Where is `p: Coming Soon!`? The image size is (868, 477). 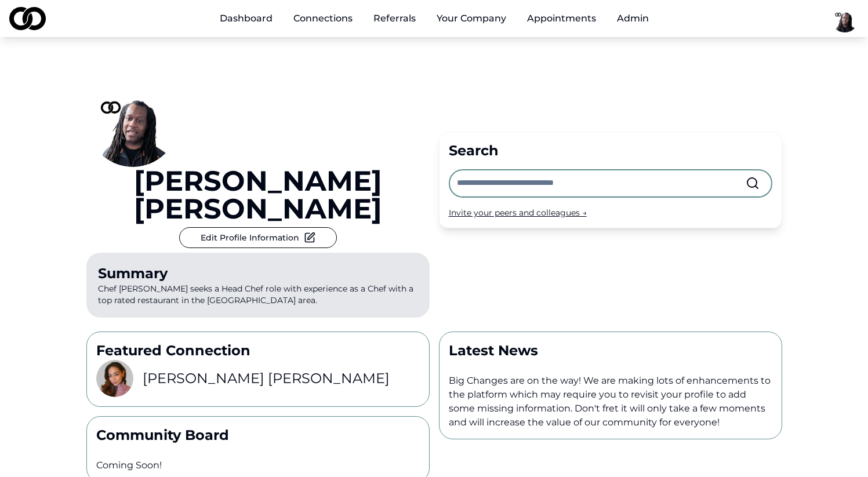 p: Coming Soon! is located at coordinates (258, 465).